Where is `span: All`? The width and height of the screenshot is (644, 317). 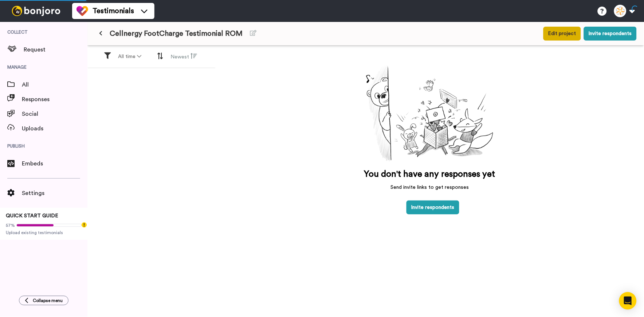 span: All is located at coordinates (55, 85).